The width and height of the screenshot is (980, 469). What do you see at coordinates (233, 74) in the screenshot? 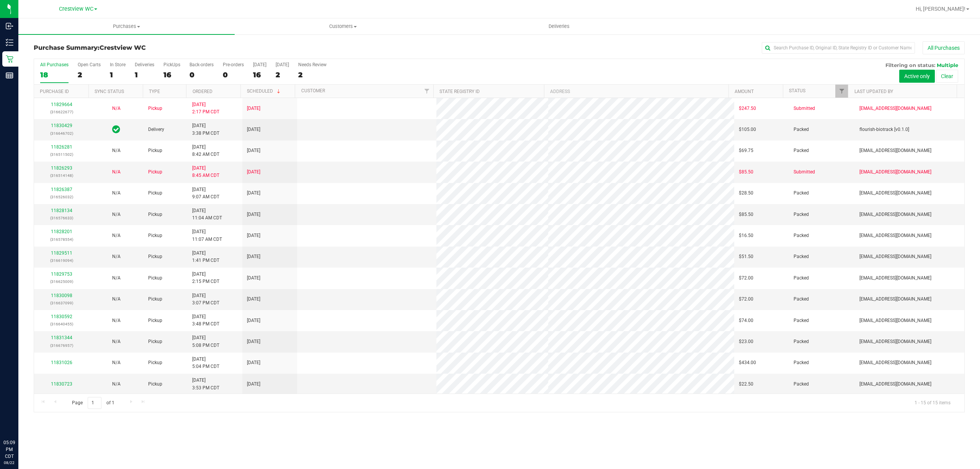
I see `div: 0` at bounding box center [233, 74].